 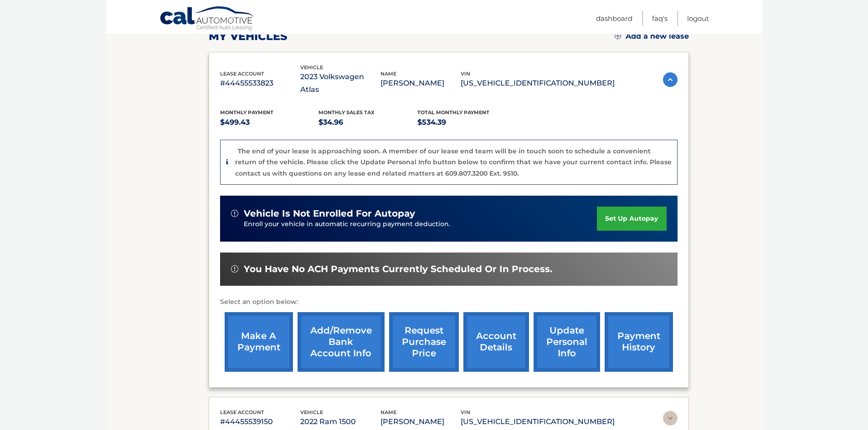 What do you see at coordinates (346, 112) in the screenshot?
I see `span: Monthly sales Tax` at bounding box center [346, 112].